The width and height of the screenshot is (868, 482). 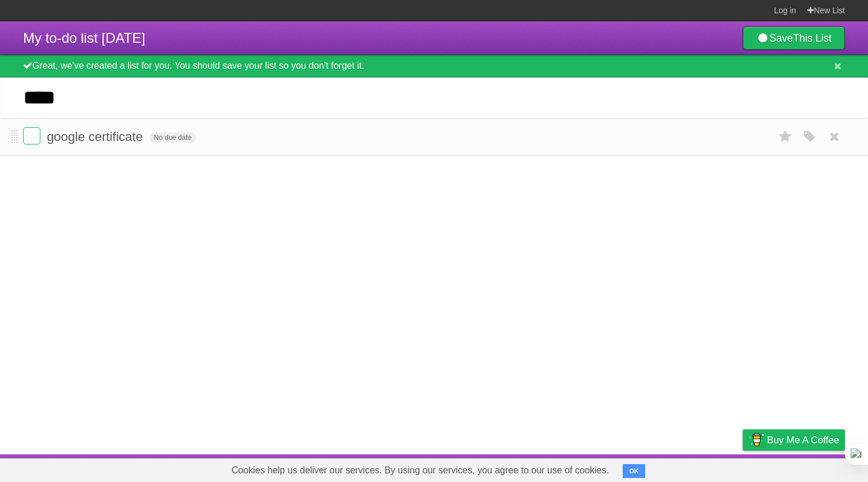 What do you see at coordinates (96, 137) in the screenshot?
I see `span: google certificate` at bounding box center [96, 137].